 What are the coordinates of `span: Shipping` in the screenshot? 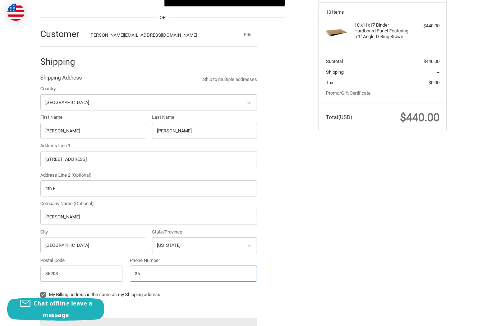 It's located at (334, 72).